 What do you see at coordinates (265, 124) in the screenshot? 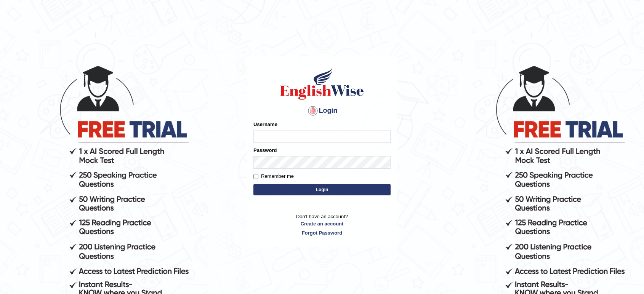
I see `label: Username` at bounding box center [265, 124].